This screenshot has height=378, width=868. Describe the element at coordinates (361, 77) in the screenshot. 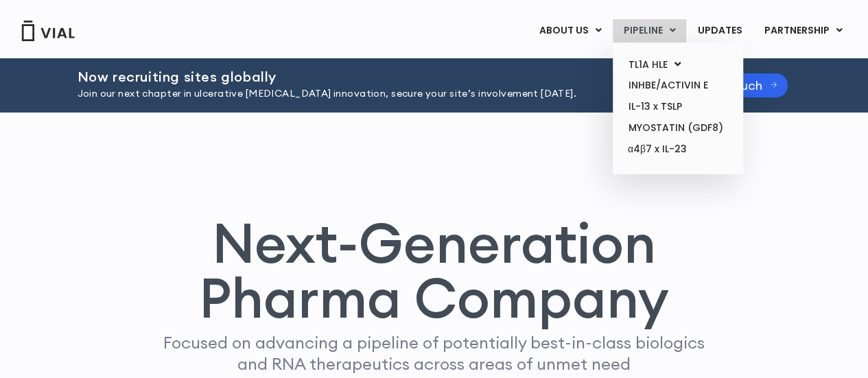

I see `h2: Now recruiting sites globally` at that location.